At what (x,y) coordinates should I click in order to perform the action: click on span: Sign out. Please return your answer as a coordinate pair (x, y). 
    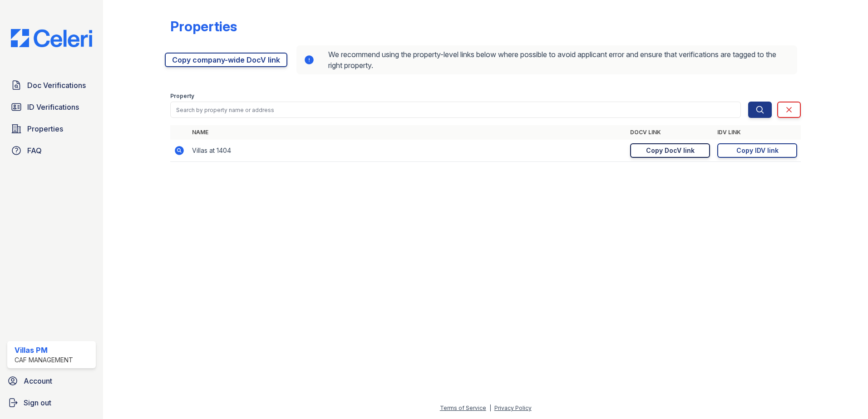
    Looking at the image, I should click on (38, 403).